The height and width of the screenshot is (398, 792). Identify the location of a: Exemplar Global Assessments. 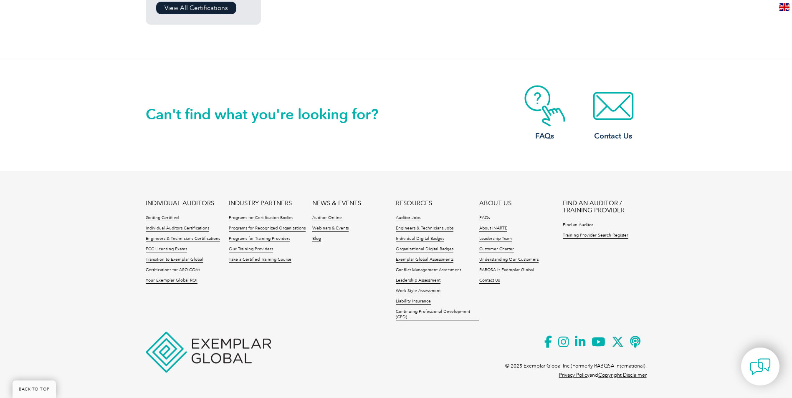
(424, 260).